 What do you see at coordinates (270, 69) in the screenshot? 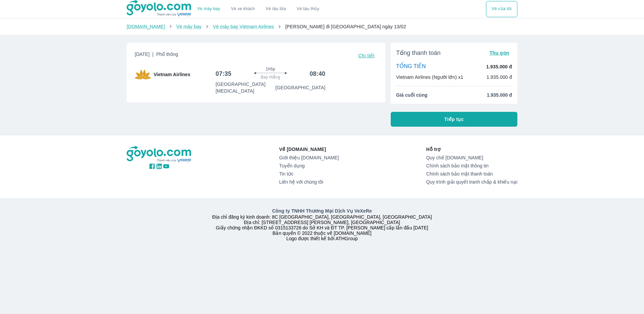
I see `span: 1h5p` at bounding box center [270, 69].